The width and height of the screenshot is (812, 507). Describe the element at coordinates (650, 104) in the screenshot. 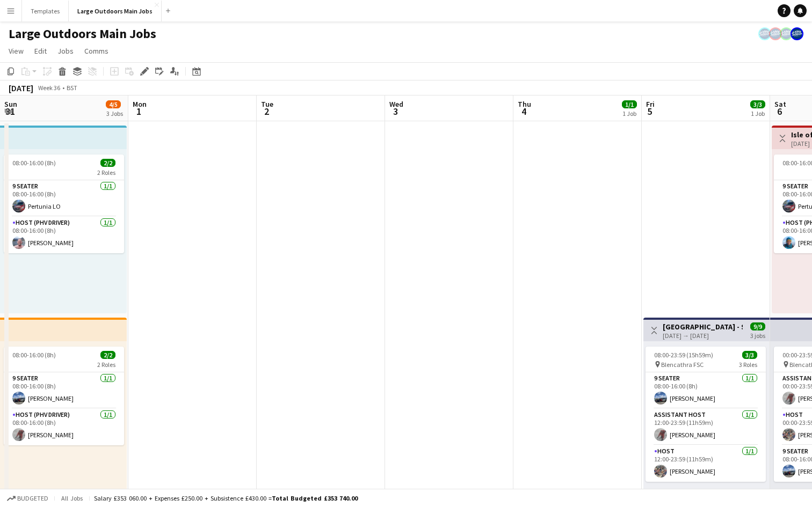

I see `span: Fri` at that location.